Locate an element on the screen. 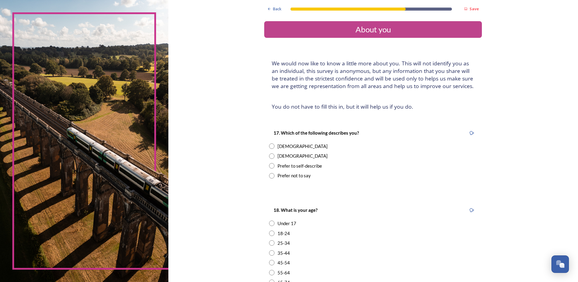 Image resolution: width=578 pixels, height=282 pixels. div: 18-24 is located at coordinates (284, 233).